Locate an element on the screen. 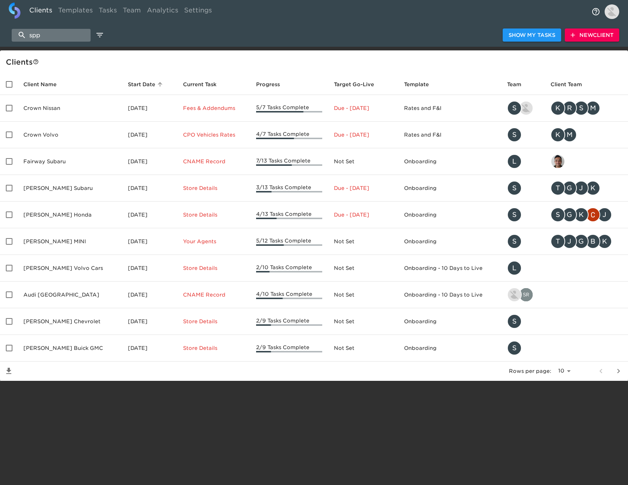 The height and width of the screenshot is (485, 628). span: New Client is located at coordinates (592, 35).